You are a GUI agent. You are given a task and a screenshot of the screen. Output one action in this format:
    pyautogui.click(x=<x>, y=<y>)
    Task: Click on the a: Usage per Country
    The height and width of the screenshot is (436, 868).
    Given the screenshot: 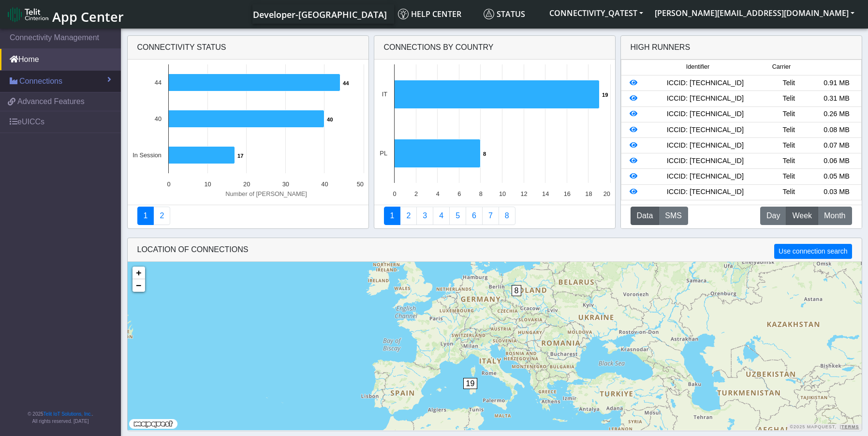 What is the action you would take?
    pyautogui.click(x=424, y=216)
    